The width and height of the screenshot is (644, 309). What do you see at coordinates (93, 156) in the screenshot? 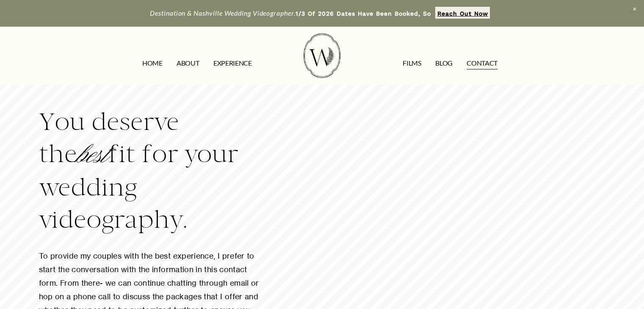
I see `em: best` at bounding box center [93, 156].